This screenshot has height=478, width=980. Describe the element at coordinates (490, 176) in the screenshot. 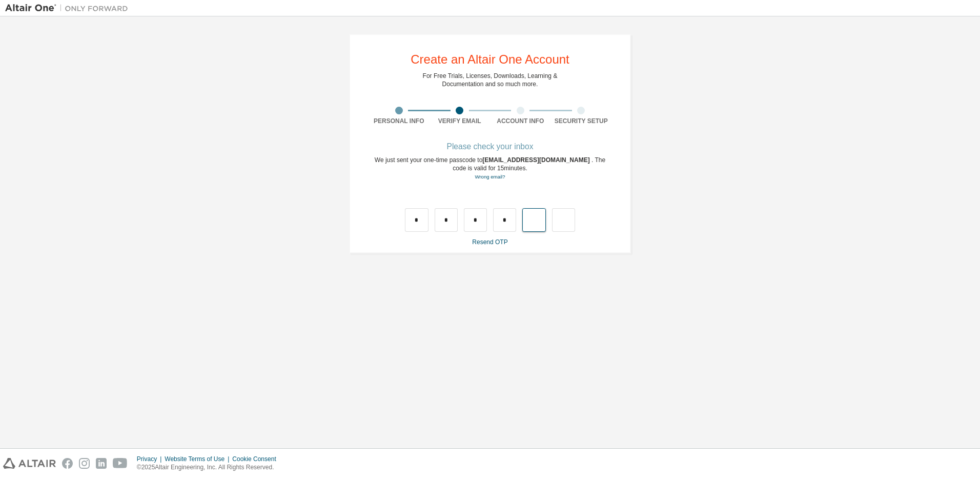

I see `a: Go back to the registration form` at that location.